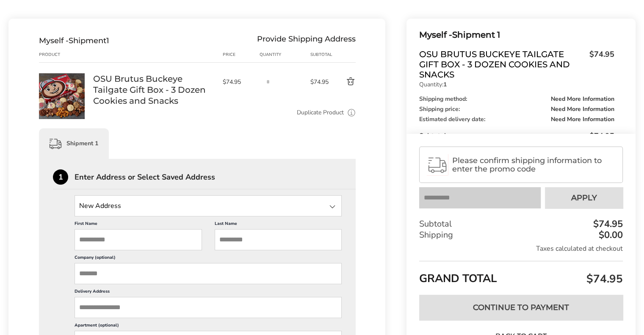  What do you see at coordinates (241, 55) in the screenshot?
I see `div: Price` at bounding box center [241, 55].